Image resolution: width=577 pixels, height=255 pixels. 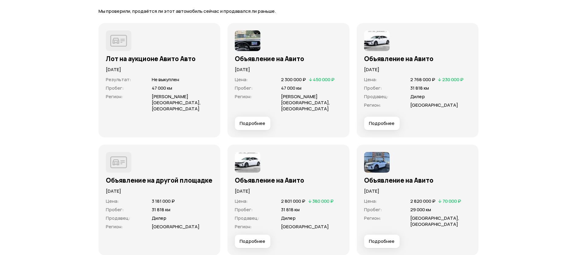 I want to click on span: 380 000 ₽, so click(x=323, y=201).